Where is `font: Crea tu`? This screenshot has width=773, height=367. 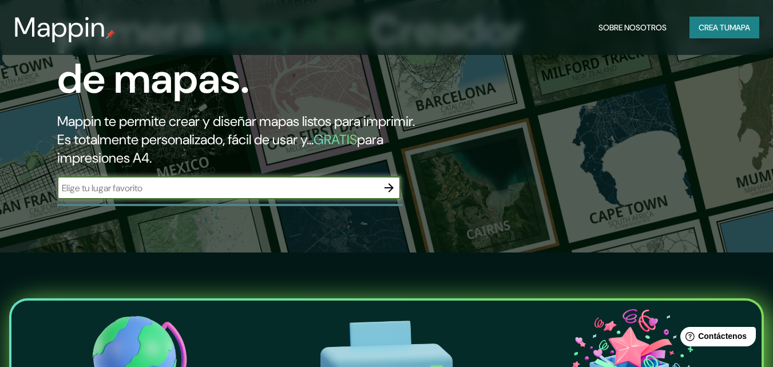
font: Crea tu is located at coordinates (714, 27).